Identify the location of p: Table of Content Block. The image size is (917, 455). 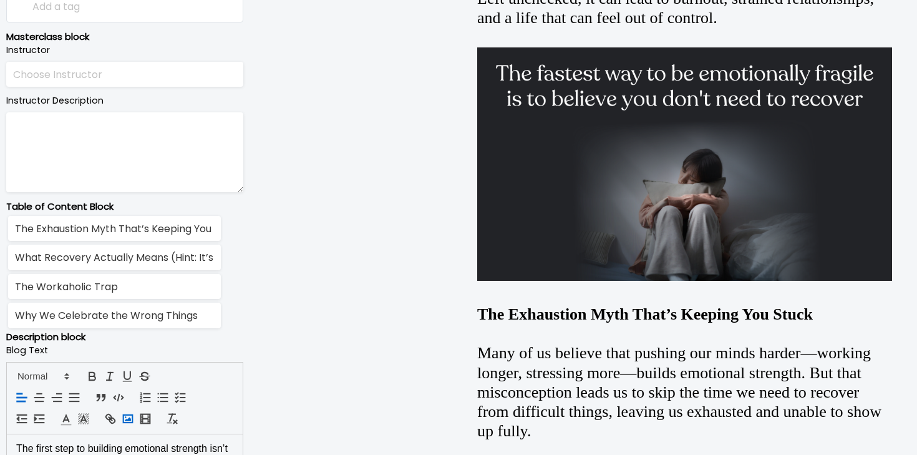
(125, 206).